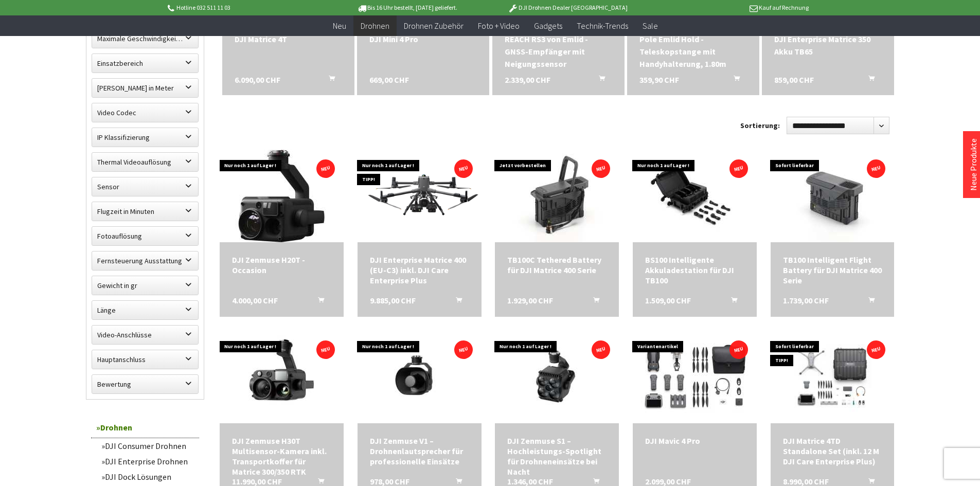  Describe the element at coordinates (548, 26) in the screenshot. I see `a: Gadgets` at that location.